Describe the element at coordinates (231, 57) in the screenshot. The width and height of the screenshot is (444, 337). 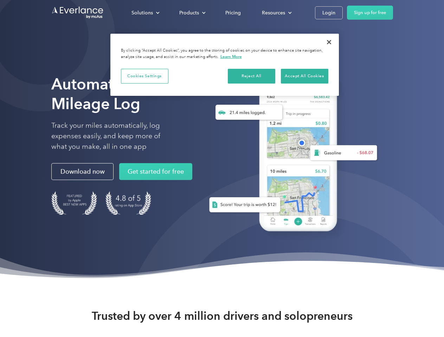
I see `a: More information about your privacy, opens in a new tab` at that location.